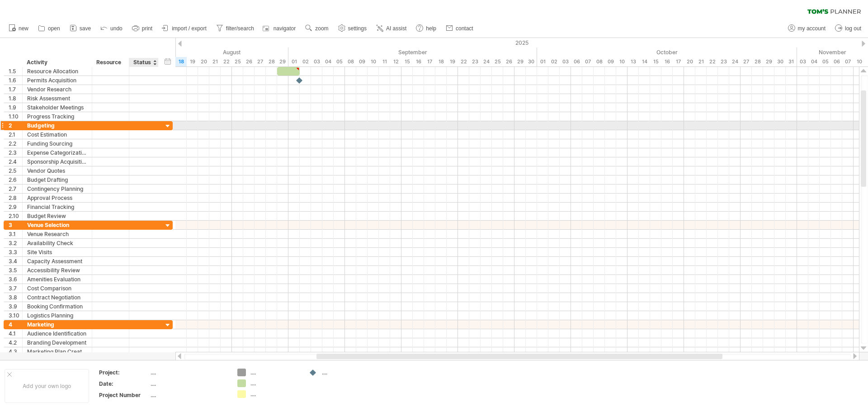 The width and height of the screenshot is (868, 412). I want to click on div: 1.10, so click(16, 116).